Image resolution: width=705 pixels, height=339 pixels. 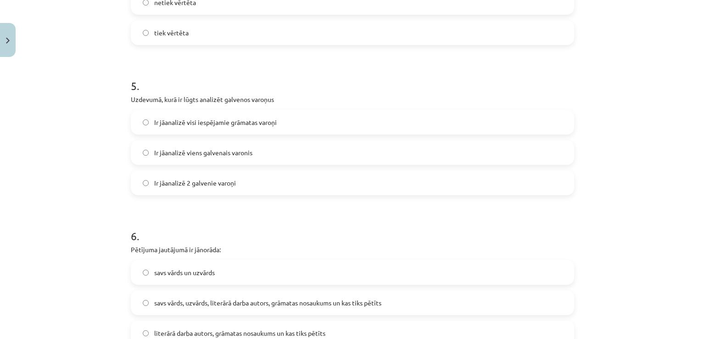 I want to click on span: Ir jāanalizē viens galvenais varonis, so click(x=203, y=152).